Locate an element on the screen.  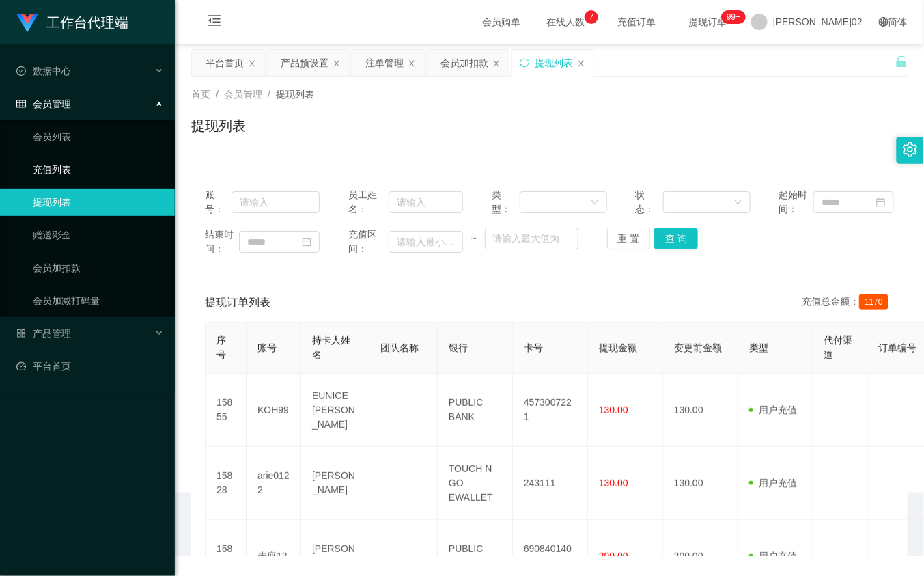
td: 15855 is located at coordinates (226, 410).